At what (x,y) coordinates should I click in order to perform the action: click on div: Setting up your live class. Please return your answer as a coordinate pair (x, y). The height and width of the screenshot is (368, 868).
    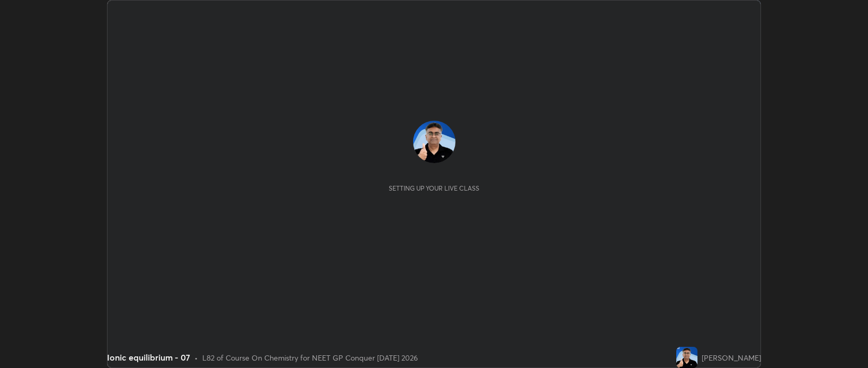
    Looking at the image, I should click on (434, 188).